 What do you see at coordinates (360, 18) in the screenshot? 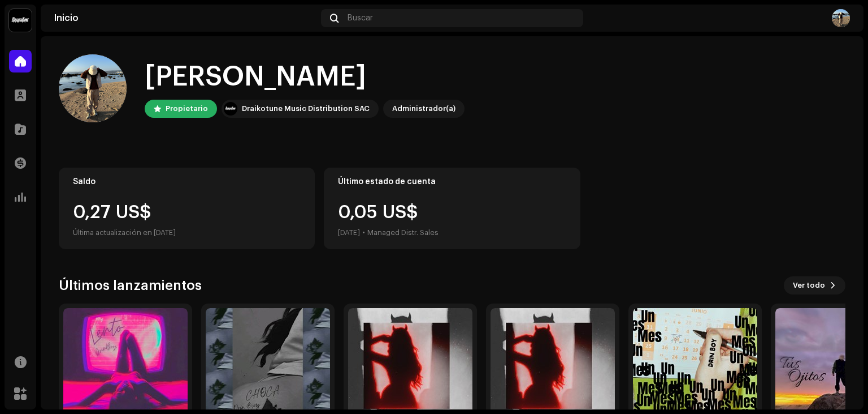
I see `span: Buscar` at bounding box center [360, 18].